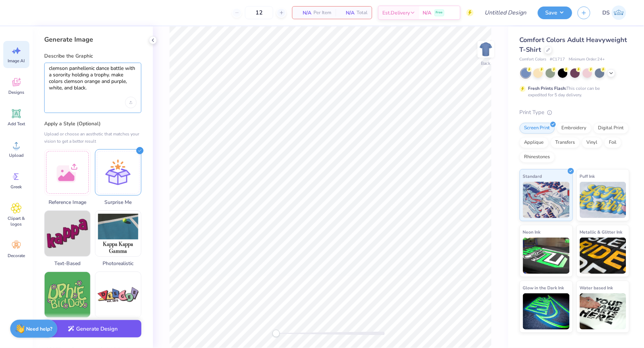 The height and width of the screenshot is (348, 644). Describe the element at coordinates (93, 124) in the screenshot. I see `label: Apply a Style (Optional)` at that location.